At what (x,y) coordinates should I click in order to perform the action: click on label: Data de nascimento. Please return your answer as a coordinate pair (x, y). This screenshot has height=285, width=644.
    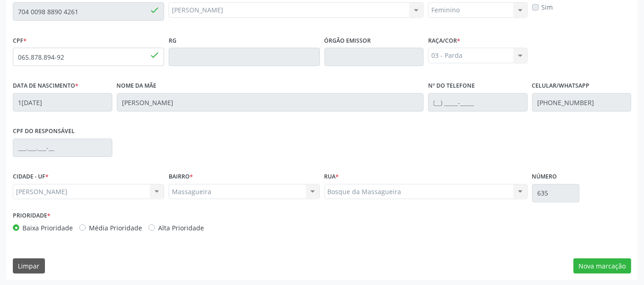
    Looking at the image, I should click on (45, 86).